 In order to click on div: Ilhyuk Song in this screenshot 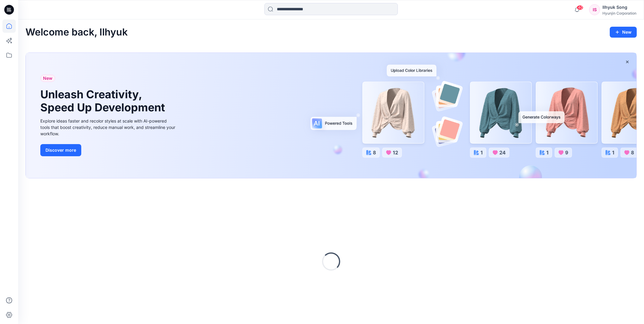, I will do `click(619, 7)`.